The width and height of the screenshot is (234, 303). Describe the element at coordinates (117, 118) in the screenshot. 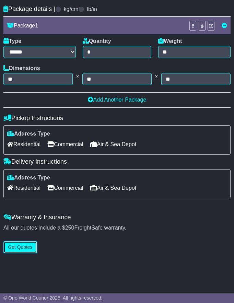

I see `h4: Pickup Instructions` at that location.